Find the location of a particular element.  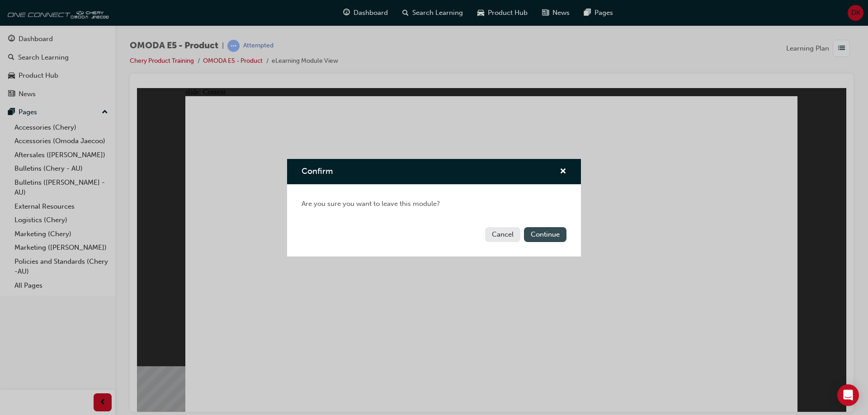

button: cross-icon is located at coordinates (563, 171).